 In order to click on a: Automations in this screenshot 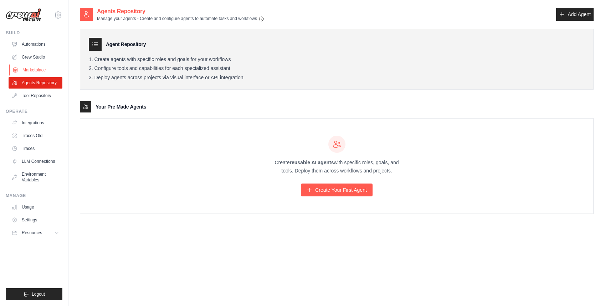, I will do `click(35, 44)`.